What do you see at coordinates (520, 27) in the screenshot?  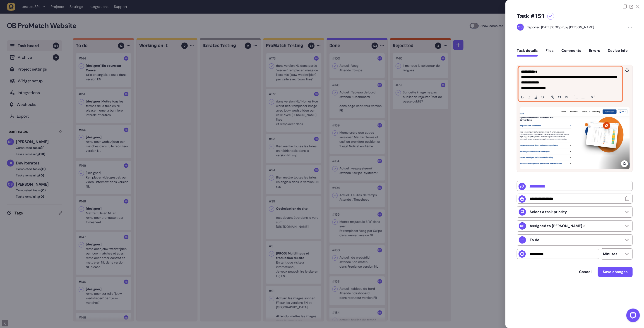 I see `img: Oussama Bahassou` at bounding box center [520, 27].